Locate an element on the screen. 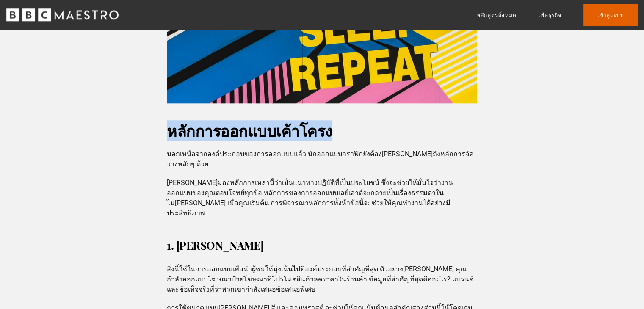 The width and height of the screenshot is (644, 309). a: หลักสูตรทั้งหมด is located at coordinates (497, 15).